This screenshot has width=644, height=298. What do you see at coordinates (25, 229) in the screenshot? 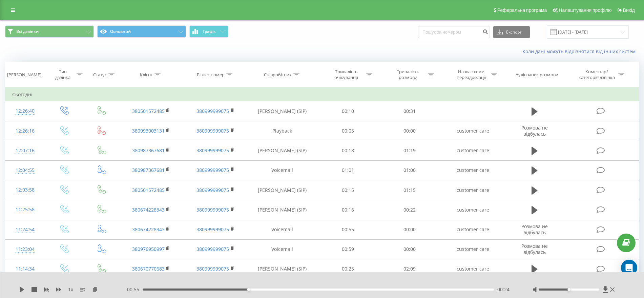
I see `div: 11:24:54` at bounding box center [25, 229].